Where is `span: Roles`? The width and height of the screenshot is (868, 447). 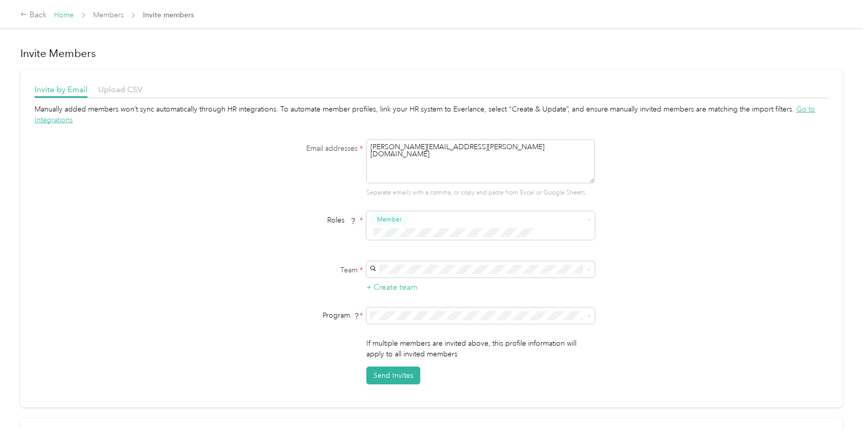
span: Roles is located at coordinates (341, 220).